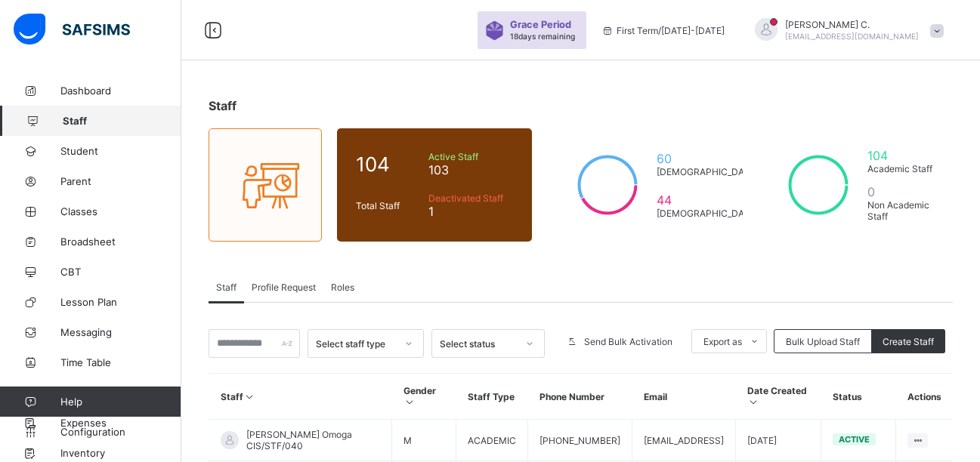 Image resolution: width=980 pixels, height=462 pixels. Describe the element at coordinates (778, 397) in the screenshot. I see `th: Date Created` at that location.